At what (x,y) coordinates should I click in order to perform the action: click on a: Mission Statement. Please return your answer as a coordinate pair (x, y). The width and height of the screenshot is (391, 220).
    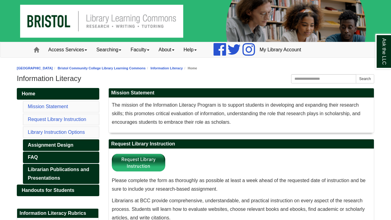
    Looking at the image, I should click on (48, 106).